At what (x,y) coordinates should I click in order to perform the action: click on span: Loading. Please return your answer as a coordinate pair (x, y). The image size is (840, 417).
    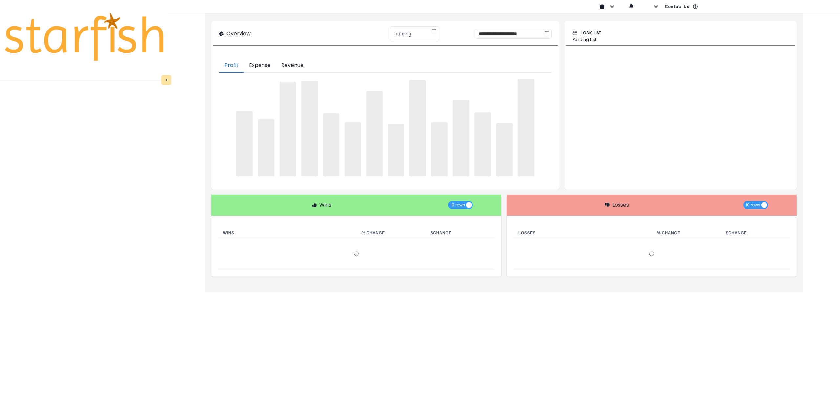
    Looking at the image, I should click on (403, 34).